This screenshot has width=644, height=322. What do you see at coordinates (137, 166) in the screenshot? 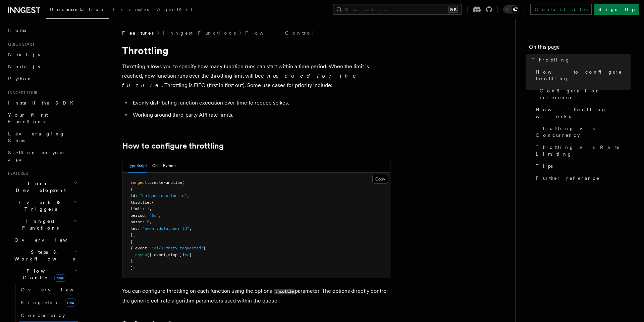
I see `button: TypeScript` at bounding box center [137, 166].